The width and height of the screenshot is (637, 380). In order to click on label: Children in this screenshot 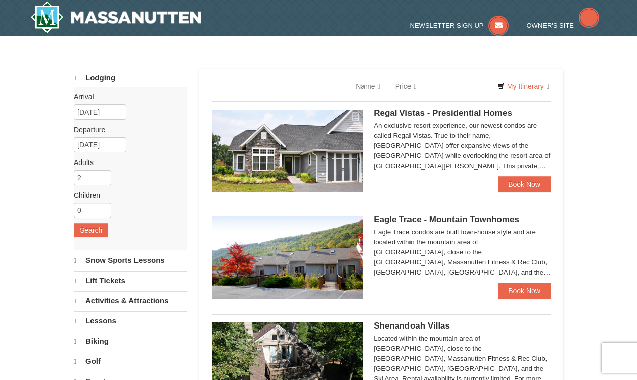, I will do `click(126, 196)`.